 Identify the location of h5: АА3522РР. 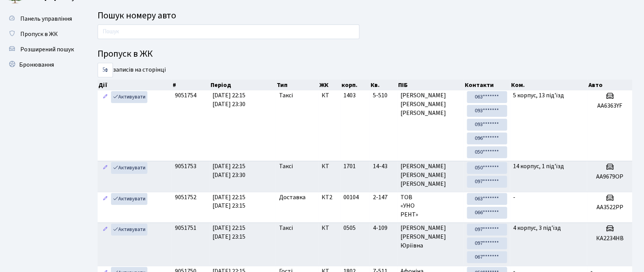
(610, 207).